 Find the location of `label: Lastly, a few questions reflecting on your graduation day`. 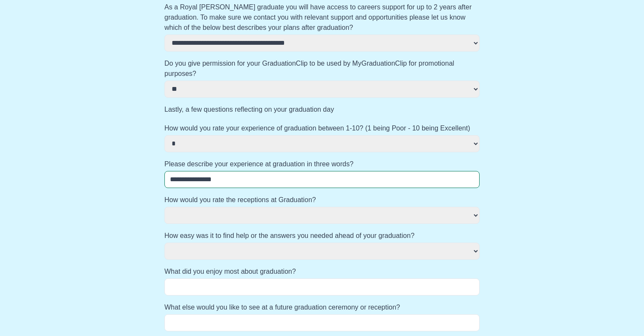

label: Lastly, a few questions reflecting on your graduation day is located at coordinates (322, 109).